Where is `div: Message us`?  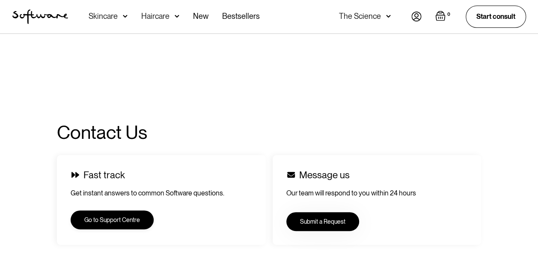
div: Message us is located at coordinates (325, 175).